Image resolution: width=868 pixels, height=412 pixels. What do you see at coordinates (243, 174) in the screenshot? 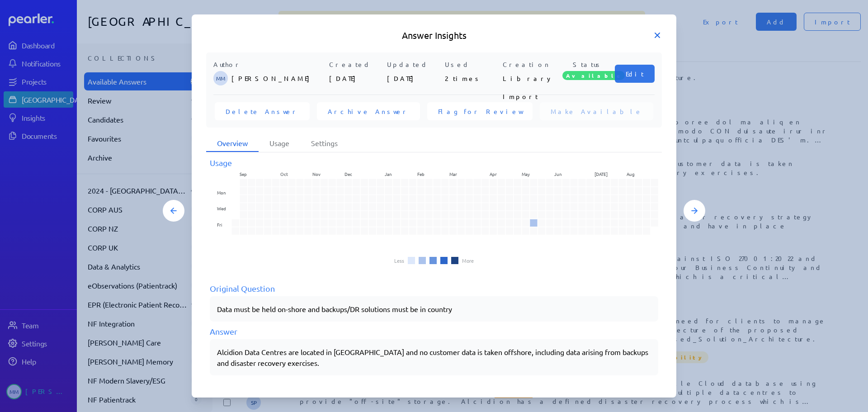
I see `text: Sep` at bounding box center [243, 174].